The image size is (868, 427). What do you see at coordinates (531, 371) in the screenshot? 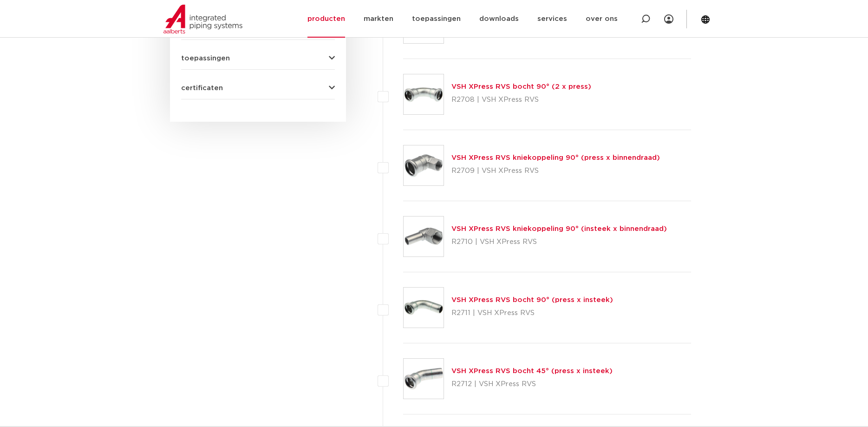
I see `a: VSH XPress RVS bocht 45° (press x insteek)` at bounding box center [531, 371].